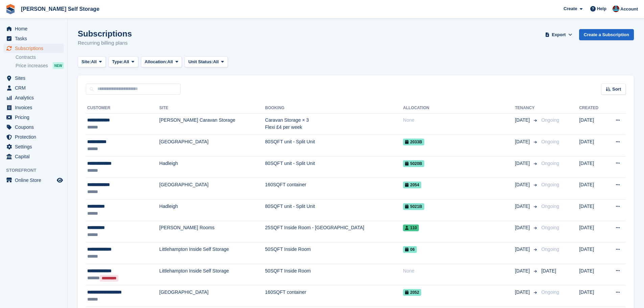 Image resolution: width=644 pixels, height=308 pixels. What do you see at coordinates (414, 207) in the screenshot?
I see `span: 5021B` at bounding box center [414, 207].